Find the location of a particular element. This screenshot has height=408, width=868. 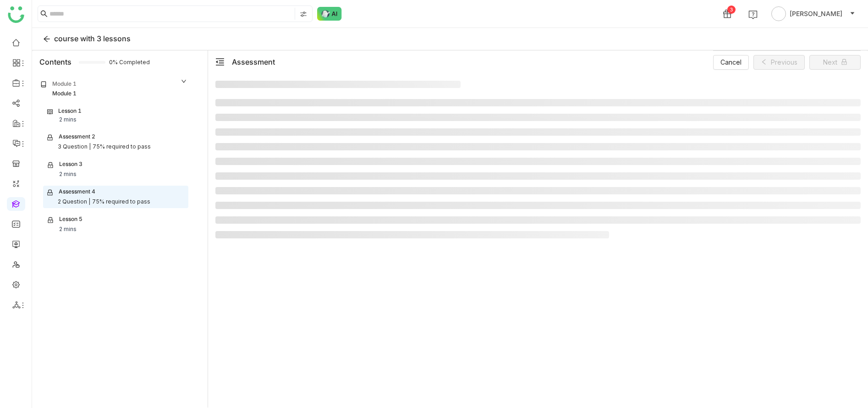

button: Cancel is located at coordinates (731, 63).